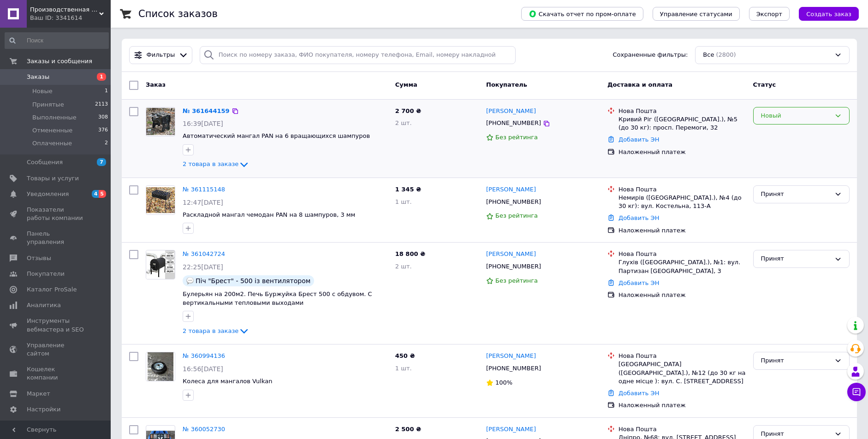 Image resolution: width=868 pixels, height=439 pixels. I want to click on span: 2 700 ₴, so click(408, 111).